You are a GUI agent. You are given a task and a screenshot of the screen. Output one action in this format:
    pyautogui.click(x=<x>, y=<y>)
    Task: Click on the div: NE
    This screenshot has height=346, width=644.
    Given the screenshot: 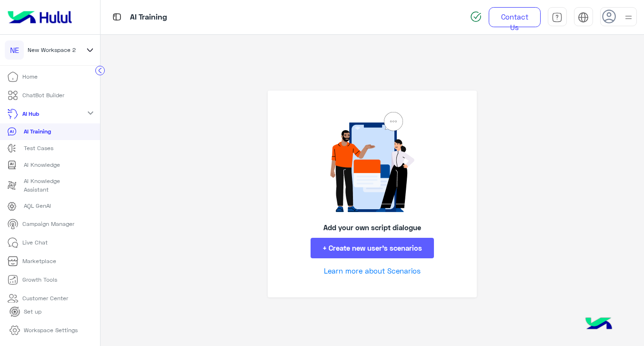 What is the action you would take?
    pyautogui.click(x=14, y=50)
    